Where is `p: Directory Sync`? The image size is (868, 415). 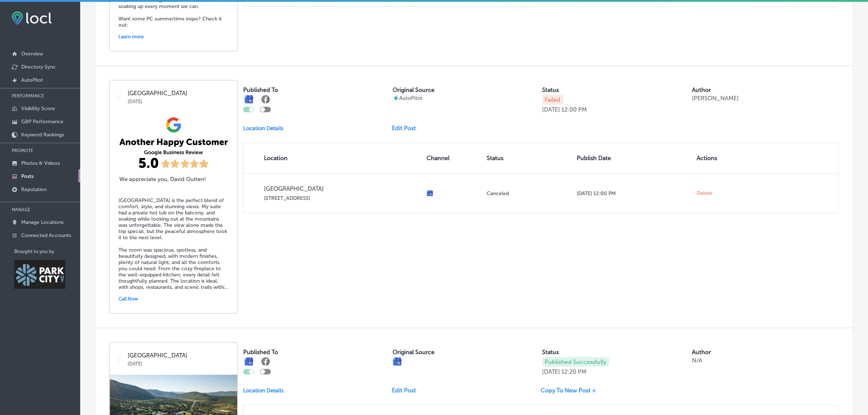 p: Directory Sync is located at coordinates (38, 67).